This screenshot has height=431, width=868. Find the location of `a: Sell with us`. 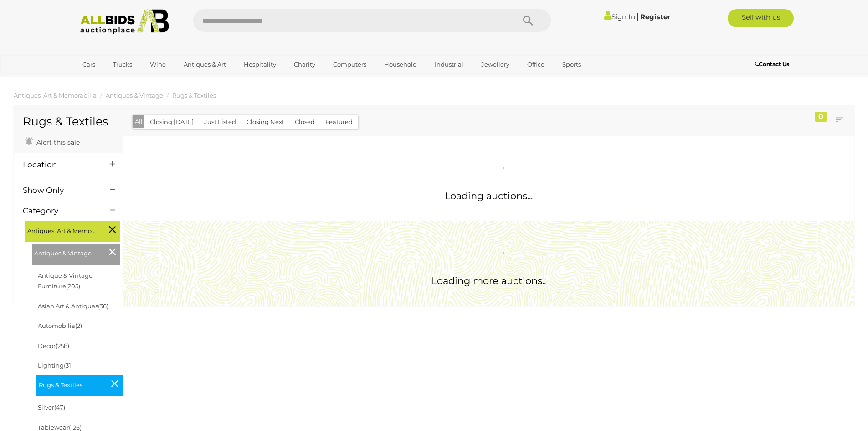

a: Sell with us is located at coordinates (761, 18).